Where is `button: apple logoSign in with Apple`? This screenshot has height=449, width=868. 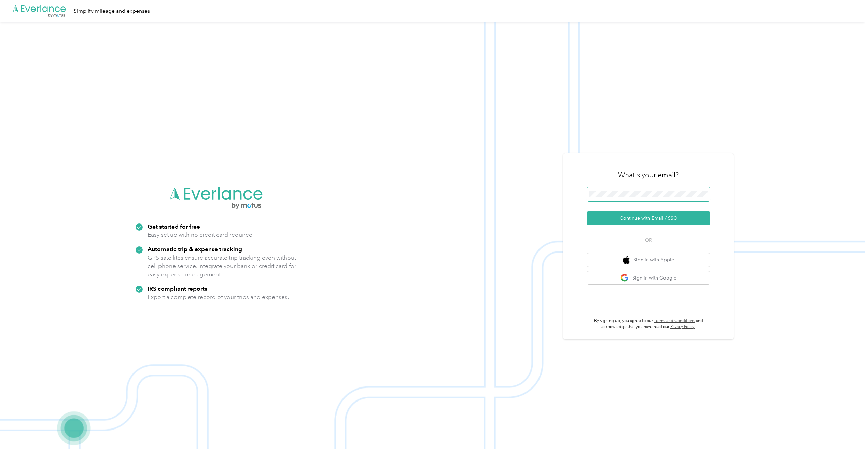 button: apple logoSign in with Apple is located at coordinates (648, 260).